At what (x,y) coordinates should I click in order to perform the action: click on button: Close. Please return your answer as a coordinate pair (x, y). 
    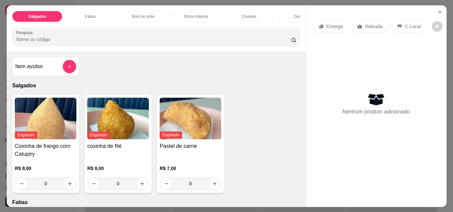
    Looking at the image, I should click on (439, 12).